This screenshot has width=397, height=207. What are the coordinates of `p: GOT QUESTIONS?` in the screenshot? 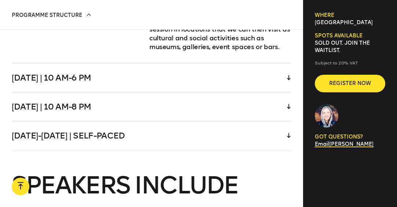 It's located at (350, 137).